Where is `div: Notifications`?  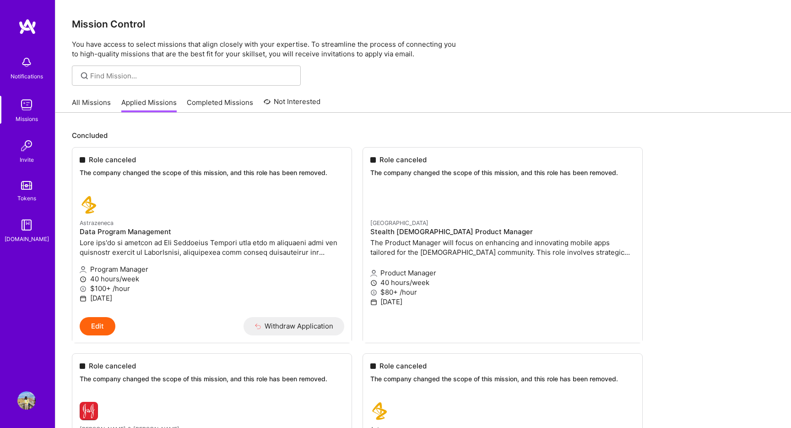 div: Notifications is located at coordinates (27, 76).